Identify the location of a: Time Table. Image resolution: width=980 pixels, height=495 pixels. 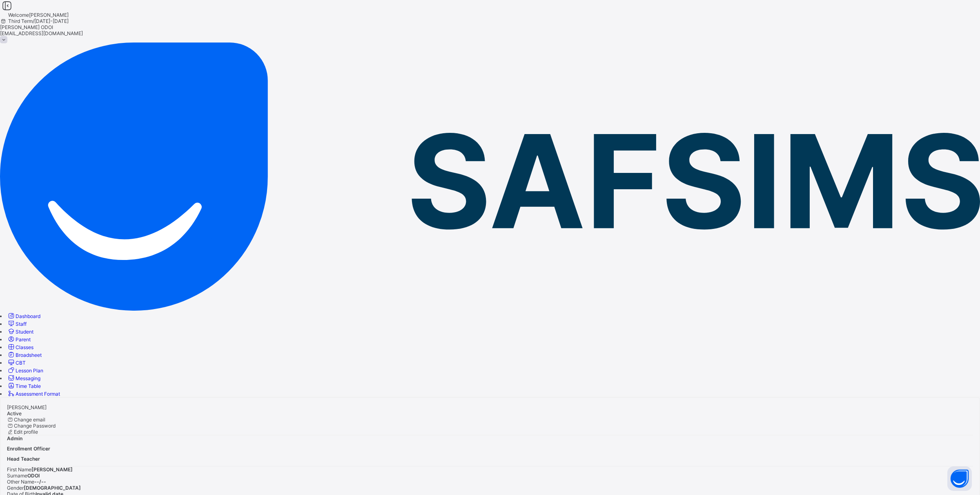
(24, 386).